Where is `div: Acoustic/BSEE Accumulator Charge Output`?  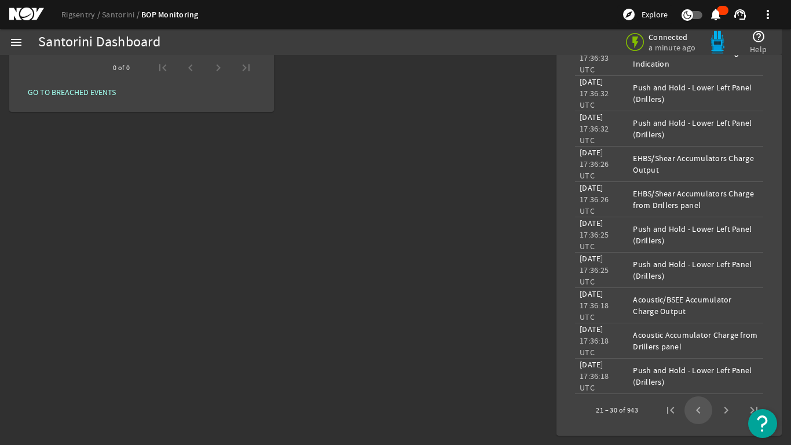
div: Acoustic/BSEE Accumulator Charge Output is located at coordinates (695, 305).